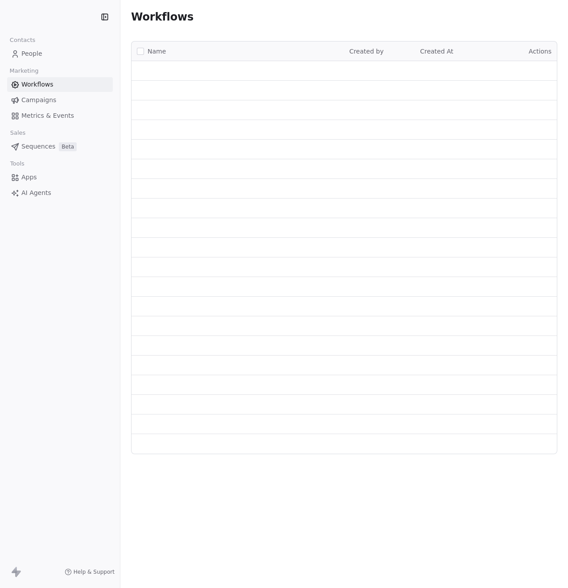  Describe the element at coordinates (94, 572) in the screenshot. I see `span: Help & Support` at that location.